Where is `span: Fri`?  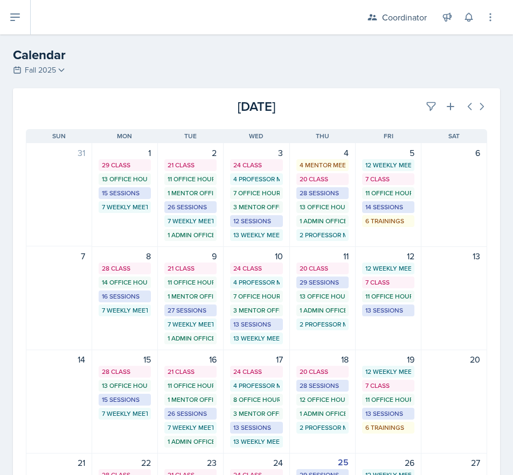 span: Fri is located at coordinates (388, 136).